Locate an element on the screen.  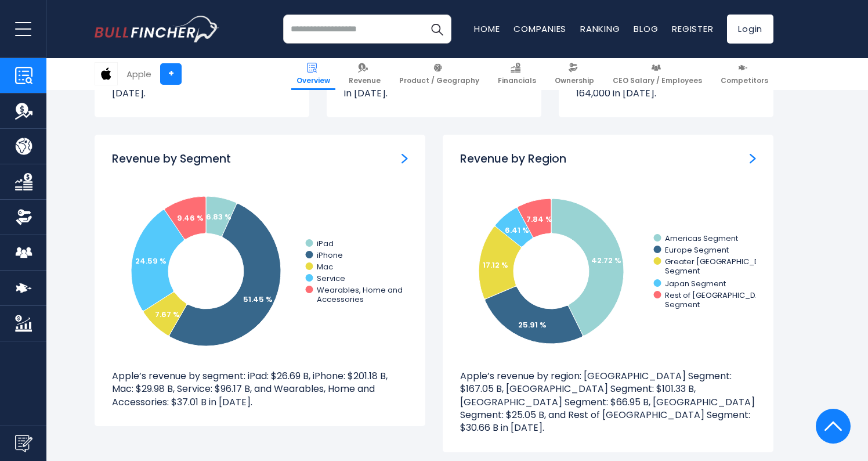
p: Apple’s revenue by segment: iPad: $26.69 B, iPhone: $201.18 B, Mac: $29.98 B, Service: $96.17 B, ... is located at coordinates (260, 389).